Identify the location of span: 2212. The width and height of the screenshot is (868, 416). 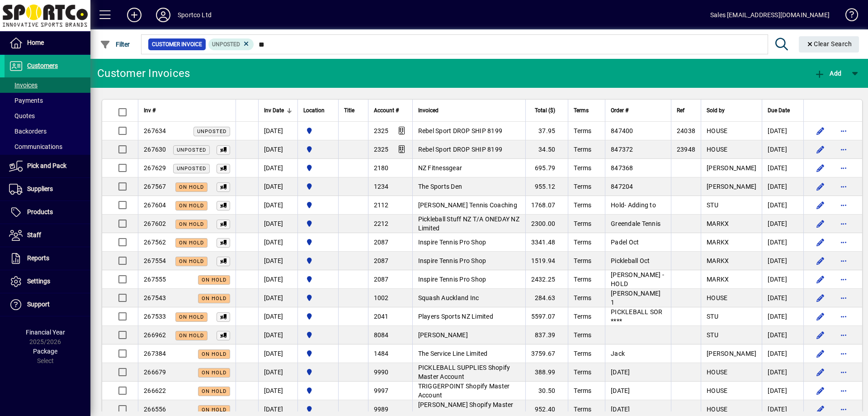
(381, 224).